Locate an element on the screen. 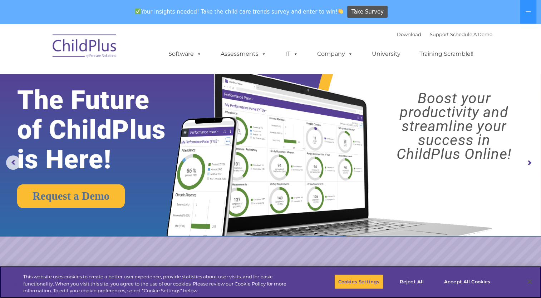 The width and height of the screenshot is (541, 298). button: Close is located at coordinates (529, 282).